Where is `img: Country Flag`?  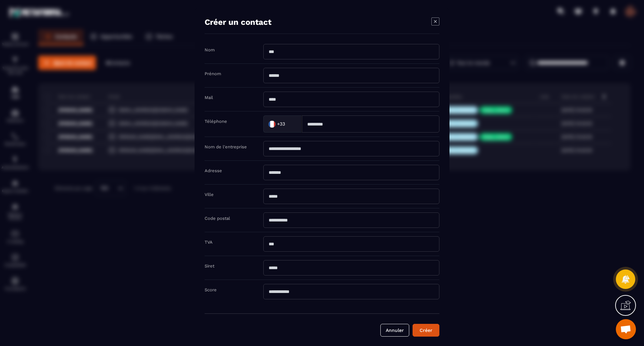 img: Country Flag is located at coordinates (272, 124).